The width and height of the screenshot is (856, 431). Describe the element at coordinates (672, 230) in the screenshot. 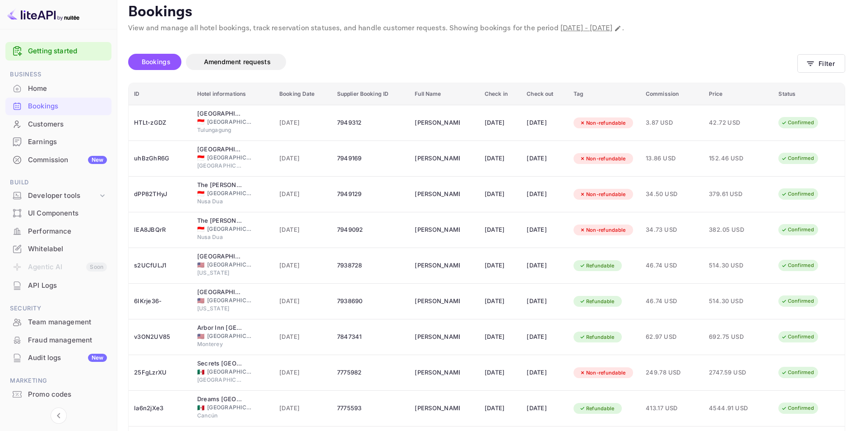

I see `span: 34.73 USD` at that location.